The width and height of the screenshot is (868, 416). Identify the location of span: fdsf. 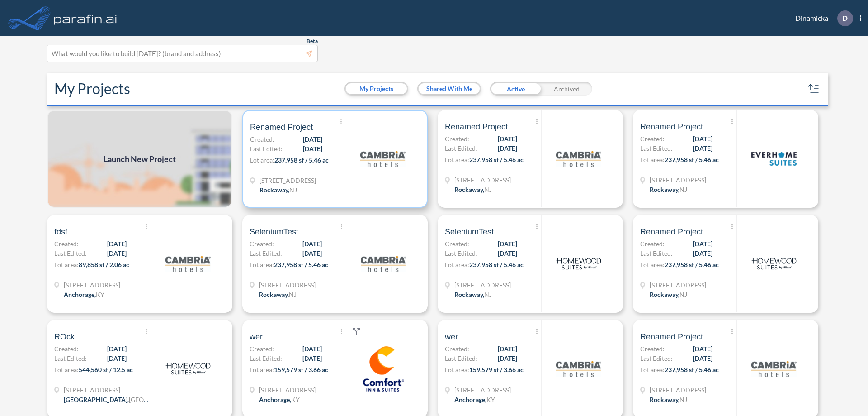
(60, 232).